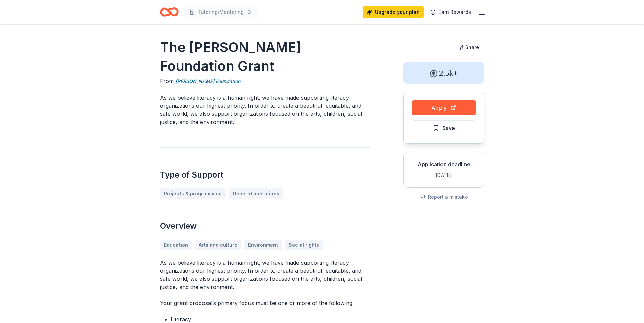 The image size is (644, 323). What do you see at coordinates (451, 12) in the screenshot?
I see `a: Earn Rewards` at bounding box center [451, 12].